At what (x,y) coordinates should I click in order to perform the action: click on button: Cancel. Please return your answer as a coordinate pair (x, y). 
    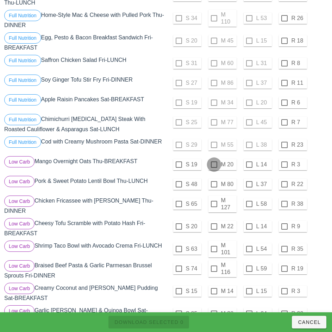
    Looking at the image, I should click on (309, 322).